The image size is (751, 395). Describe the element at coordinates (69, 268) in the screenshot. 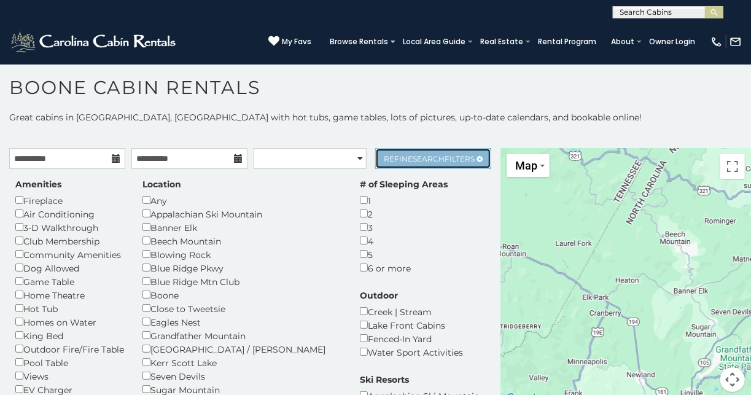

I see `div: Dog Allowed` at that location.